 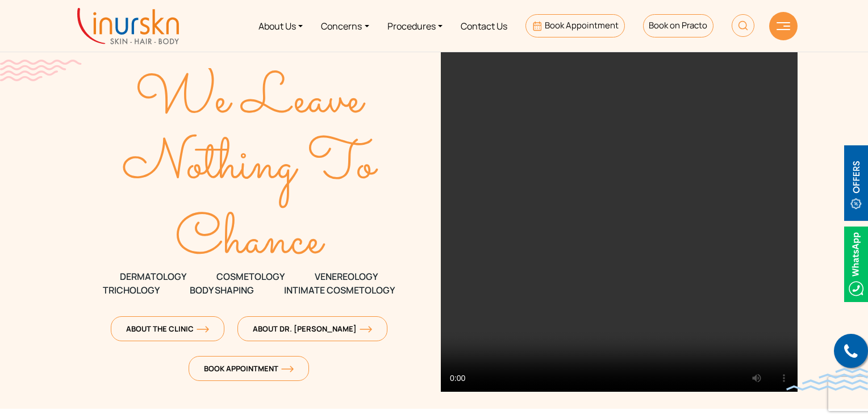 I want to click on a: Contact Us, so click(x=484, y=25).